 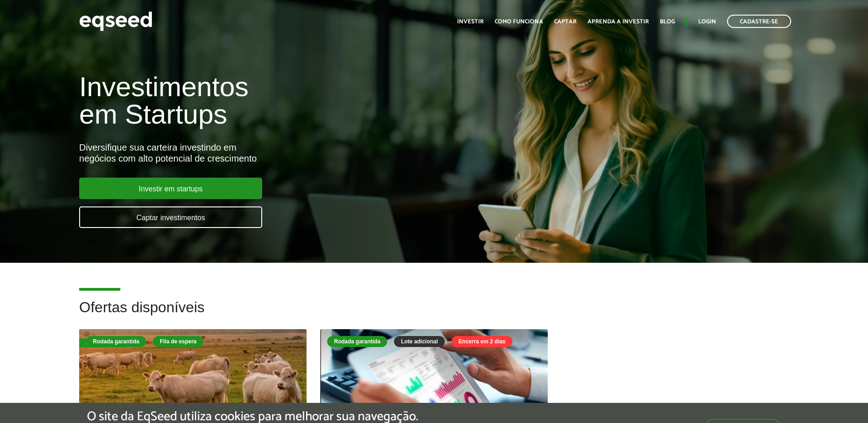 I want to click on a: Login, so click(x=707, y=21).